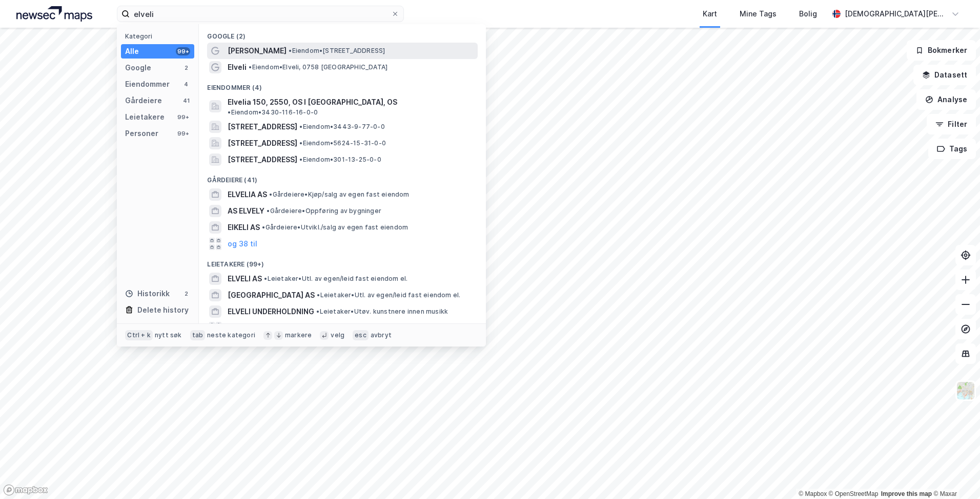  Describe the element at coordinates (951, 125) in the screenshot. I see `button: Filter` at that location.